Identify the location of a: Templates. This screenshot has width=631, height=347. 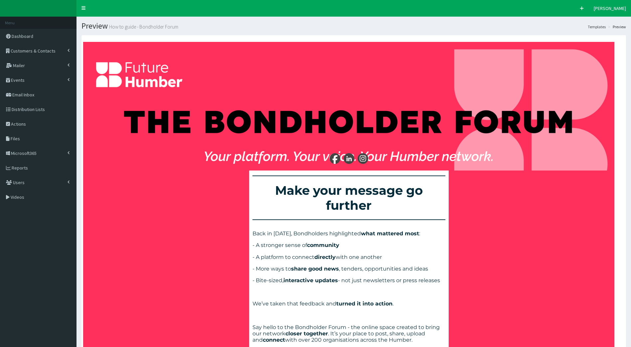
(597, 27).